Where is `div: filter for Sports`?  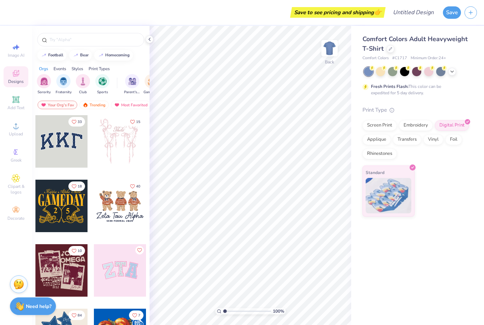 div: filter for Sports is located at coordinates (102, 84).